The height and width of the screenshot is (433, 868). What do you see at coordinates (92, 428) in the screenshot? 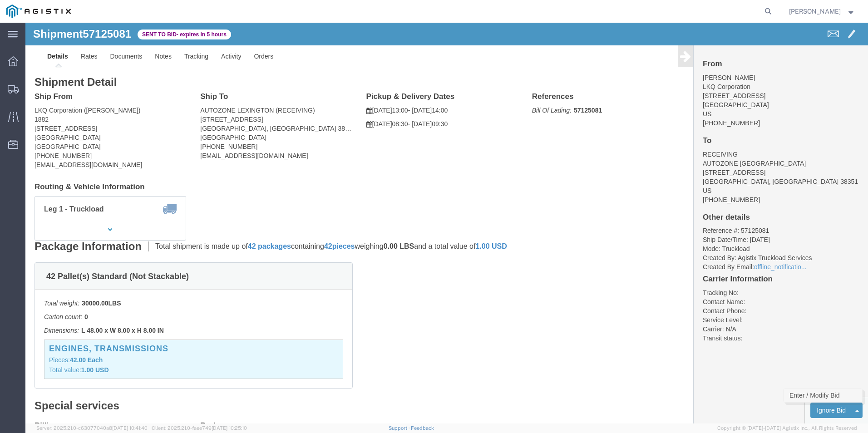
I see `span: Server: 2025.21.0-c63077040a8` at bounding box center [92, 428].